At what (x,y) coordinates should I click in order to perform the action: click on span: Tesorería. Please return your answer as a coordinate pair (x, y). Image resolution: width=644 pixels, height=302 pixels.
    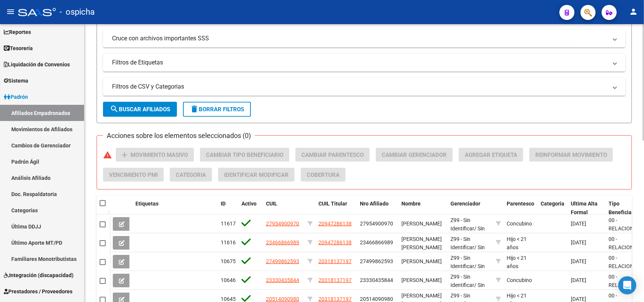
    Looking at the image, I should click on (18, 48).